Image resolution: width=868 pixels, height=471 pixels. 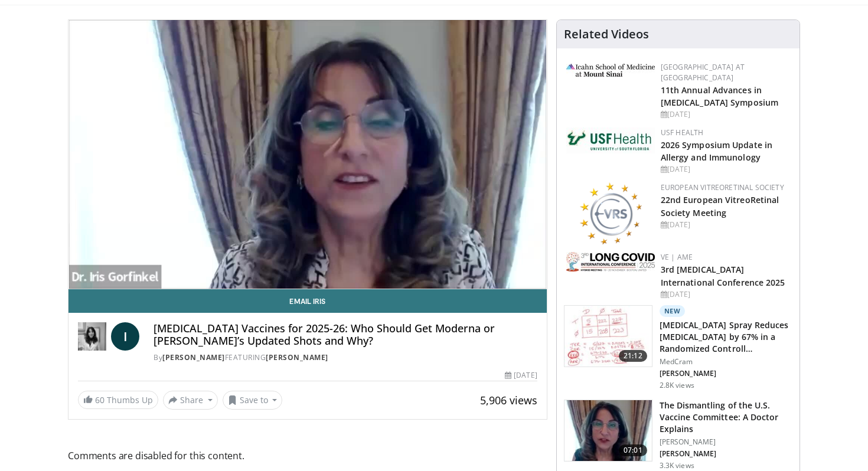 I want to click on p: New, so click(x=673, y=311).